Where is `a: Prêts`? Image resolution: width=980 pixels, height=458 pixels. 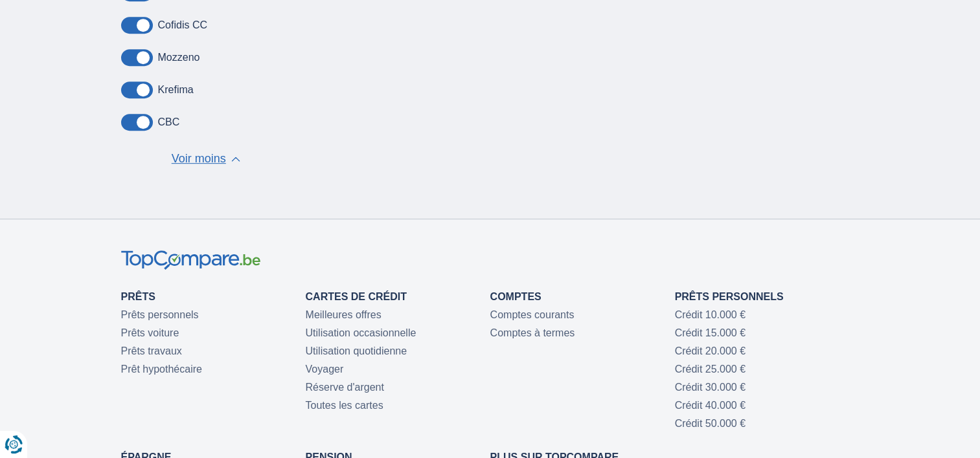
a: Prêts is located at coordinates (138, 296).